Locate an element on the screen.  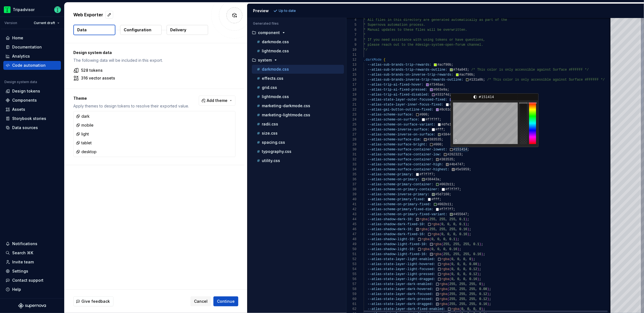
span: en. is located at coordinates (464, 30).